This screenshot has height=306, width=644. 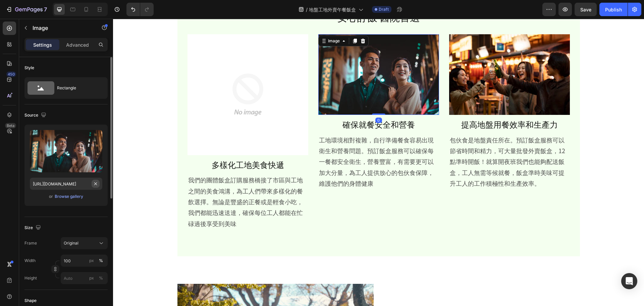 What do you see at coordinates (397, 143) in the screenshot?
I see `p: 包伙食是地盤責任所在。預訂飯盒服務可以節省時間和精力，可大量批發外賣飯盒，12點準時開飯！就算開夜班我們也能夠配送飯盒，工人無需等候就餐，飯盒準時美味可提升工人的工作積極性和生產效率。` at bounding box center [397, 143].